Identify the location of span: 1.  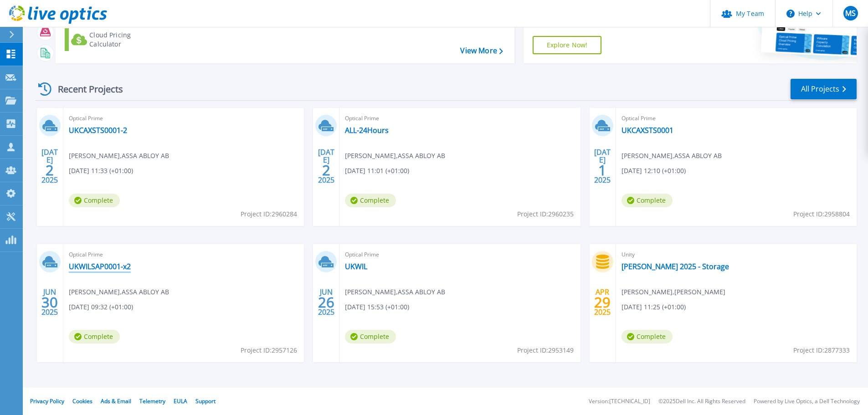
(603, 170).